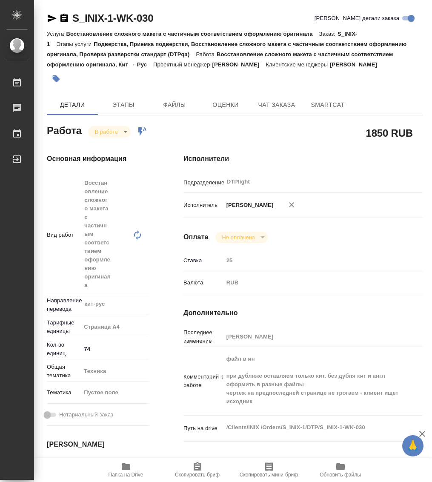 The image size is (432, 482). Describe the element at coordinates (203, 337) in the screenshot. I see `p: Последнее изменение` at that location.